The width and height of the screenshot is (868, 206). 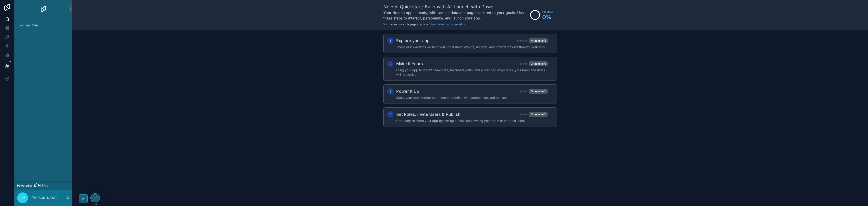 What do you see at coordinates (25, 186) in the screenshot?
I see `span: Powered by` at bounding box center [25, 186].